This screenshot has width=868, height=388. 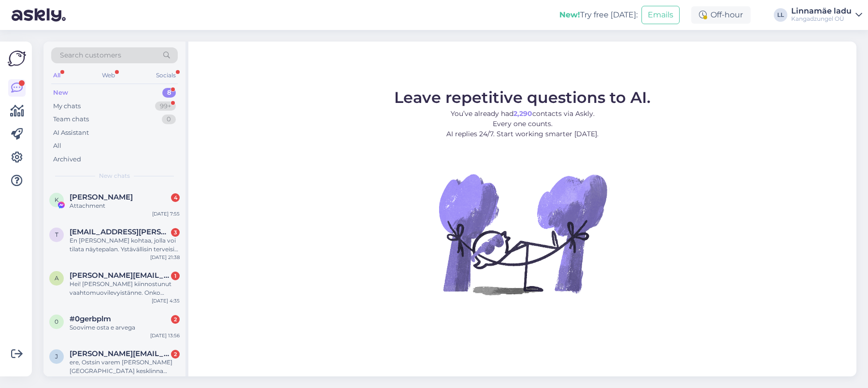 What do you see at coordinates (114, 175) in the screenshot?
I see `span: New chats` at bounding box center [114, 175].